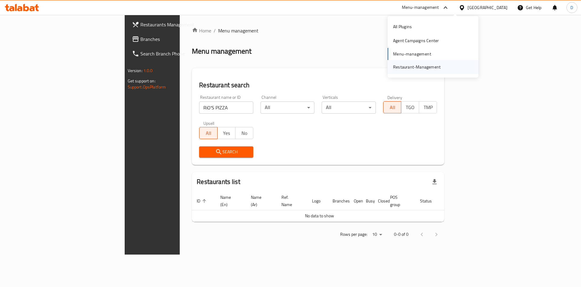  Describe the element at coordinates (179, 54) in the screenshot. I see `span: Search Branch Phone` at that location.